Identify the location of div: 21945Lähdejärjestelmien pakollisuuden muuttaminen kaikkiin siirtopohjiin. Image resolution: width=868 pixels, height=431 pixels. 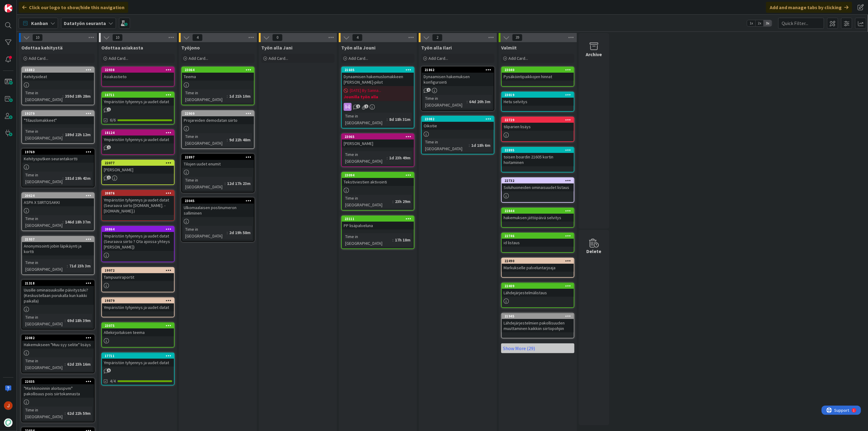
(538, 323).